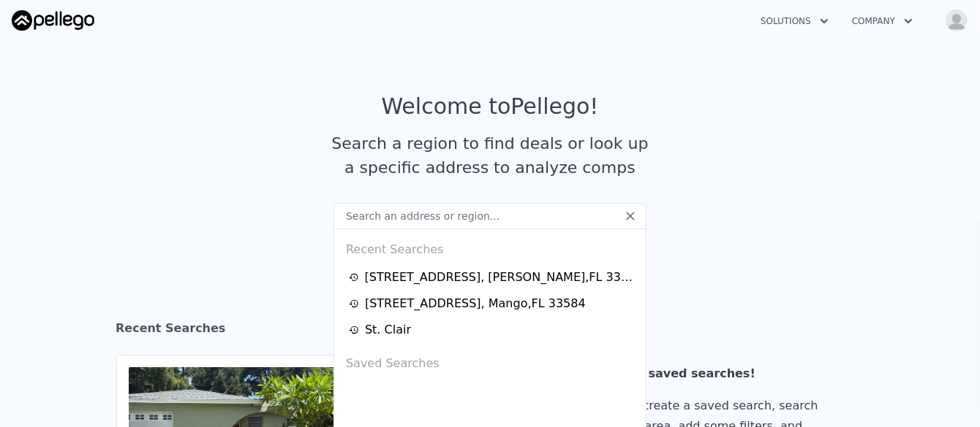 The image size is (980, 427). I want to click on input: Search an address or region..., so click(490, 217).